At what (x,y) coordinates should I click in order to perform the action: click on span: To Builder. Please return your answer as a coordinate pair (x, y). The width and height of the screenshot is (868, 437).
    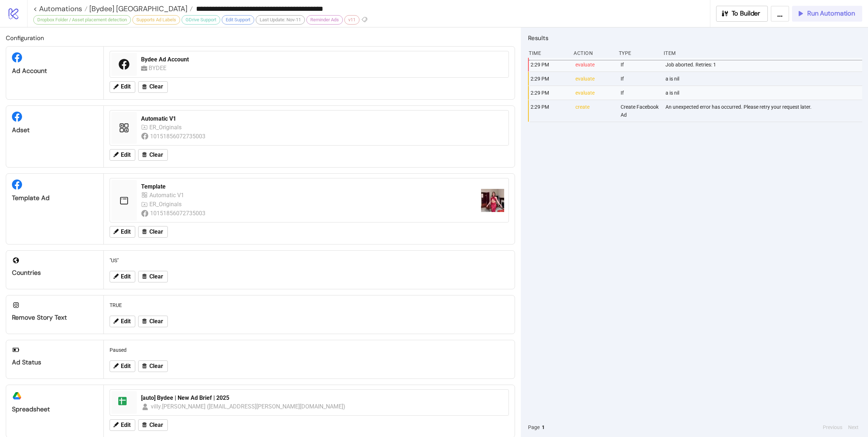
    Looking at the image, I should click on (746, 14).